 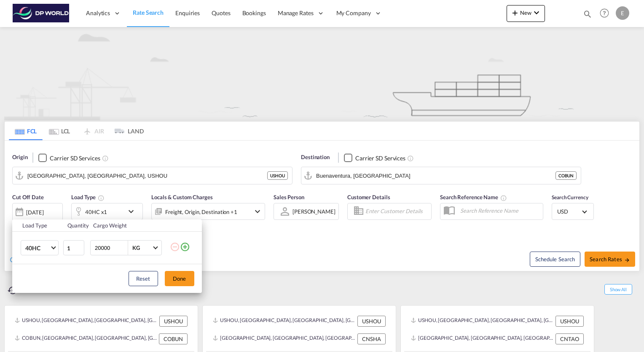 I want to click on div: Cargo Weight, so click(x=129, y=225).